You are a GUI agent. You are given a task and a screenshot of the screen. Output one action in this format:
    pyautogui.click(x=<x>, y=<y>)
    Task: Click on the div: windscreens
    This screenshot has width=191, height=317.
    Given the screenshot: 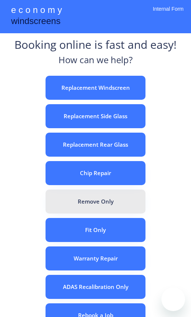 What is the action you would take?
    pyautogui.click(x=35, y=22)
    